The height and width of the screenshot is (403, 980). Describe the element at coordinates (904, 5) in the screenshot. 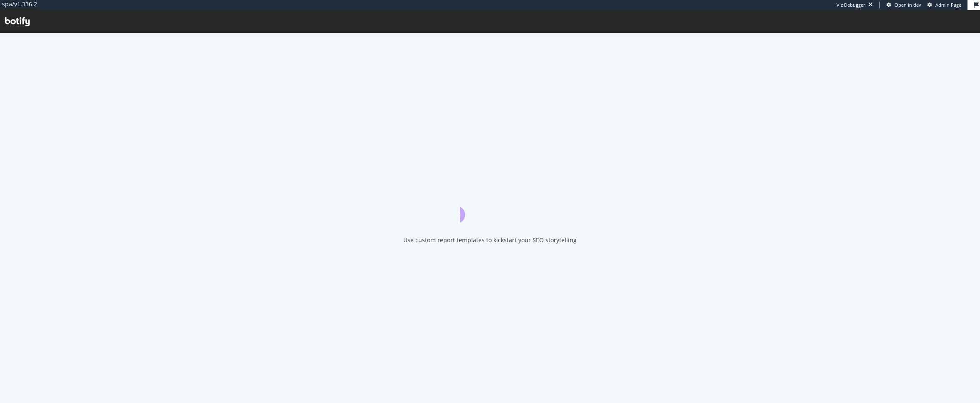

I see `a: Open in dev` at that location.